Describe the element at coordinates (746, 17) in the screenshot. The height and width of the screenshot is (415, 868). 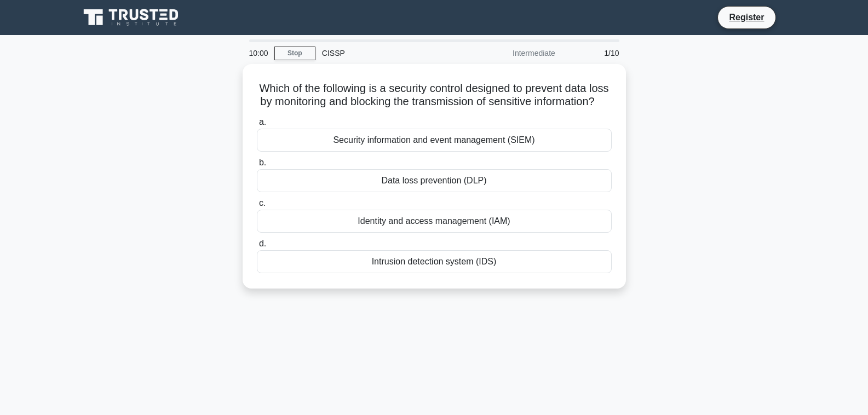
I see `a: Register` at that location.